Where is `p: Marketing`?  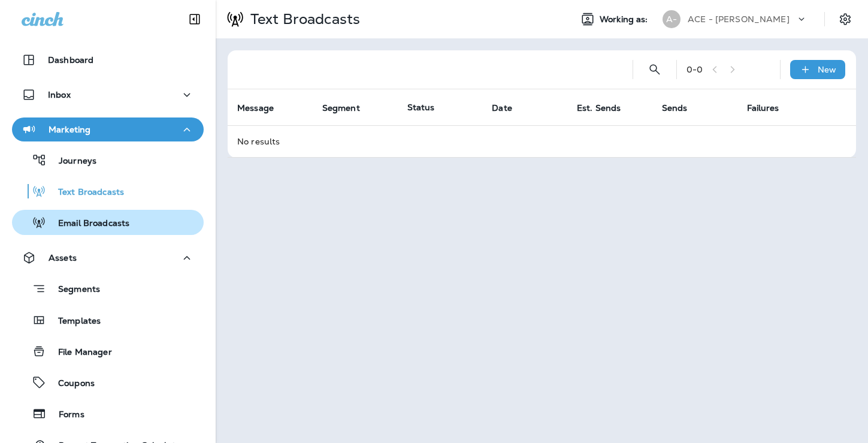 p: Marketing is located at coordinates (69, 129).